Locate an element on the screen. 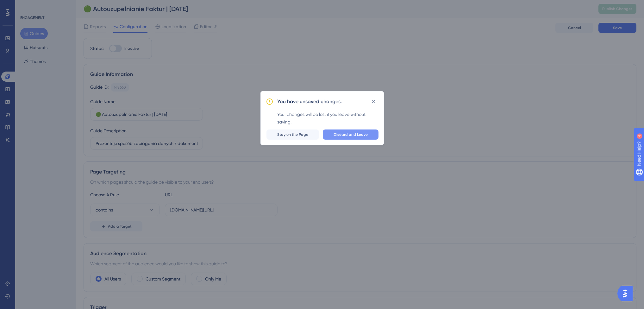  img: launcher-image-alternative-text is located at coordinates (8, 10).